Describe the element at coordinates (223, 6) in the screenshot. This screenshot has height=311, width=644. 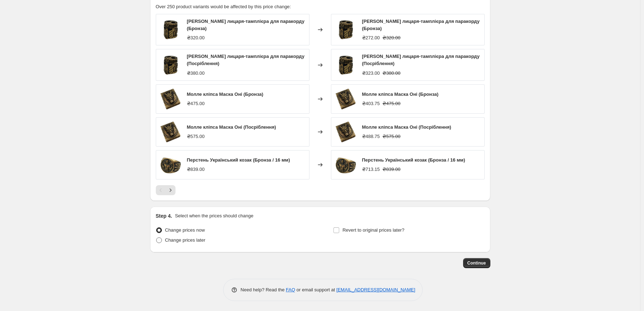
I see `span: Over 250 product variants would be affected by this price change:` at that location.